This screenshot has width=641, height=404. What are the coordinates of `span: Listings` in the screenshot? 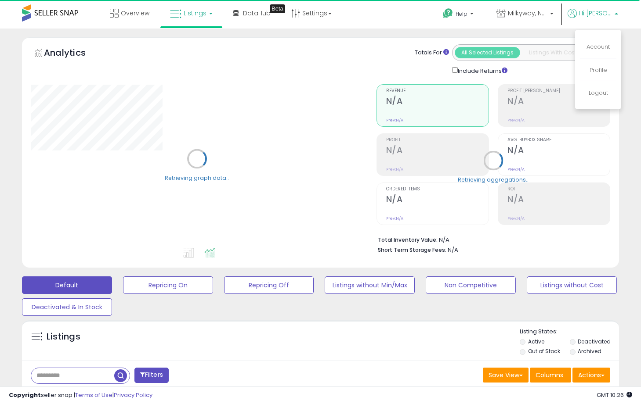 It's located at (195, 13).